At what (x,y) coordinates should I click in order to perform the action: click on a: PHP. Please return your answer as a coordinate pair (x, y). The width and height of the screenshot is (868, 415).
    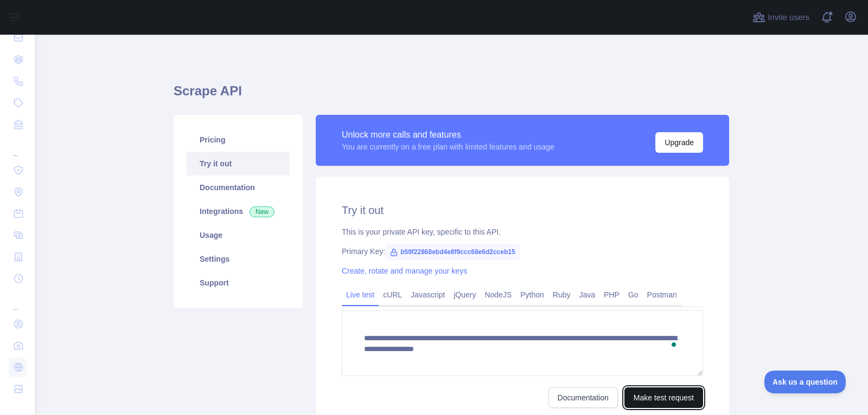
    Looking at the image, I should click on (611, 295).